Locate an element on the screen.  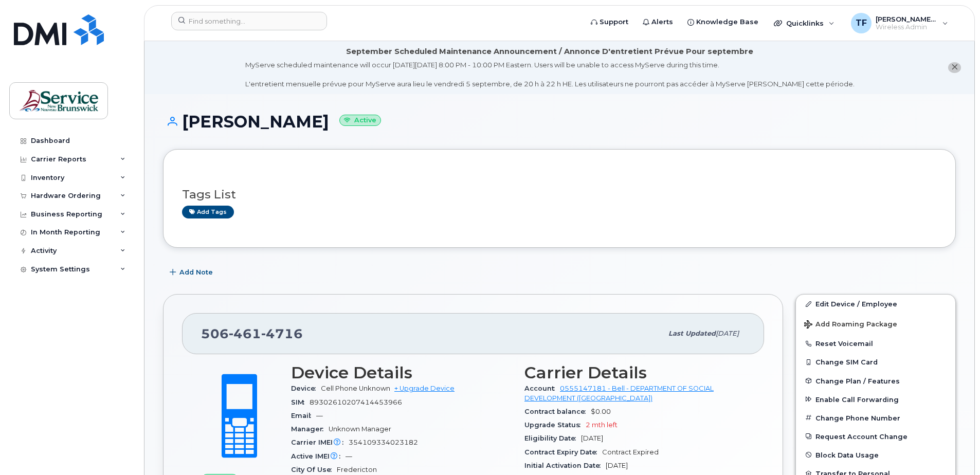
span: 461 is located at coordinates (245, 334).